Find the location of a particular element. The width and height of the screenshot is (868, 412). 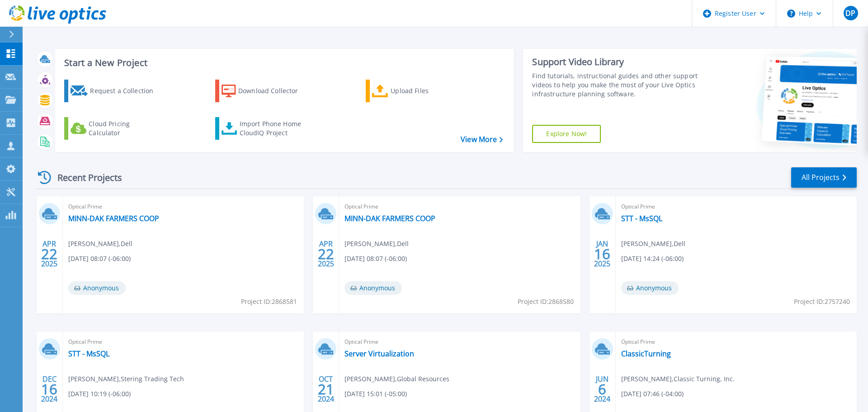

a: View More is located at coordinates (481, 139).